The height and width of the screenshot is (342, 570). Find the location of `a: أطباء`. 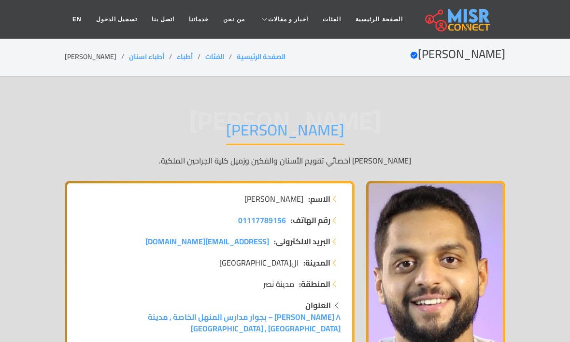

a: أطباء is located at coordinates (185, 57).